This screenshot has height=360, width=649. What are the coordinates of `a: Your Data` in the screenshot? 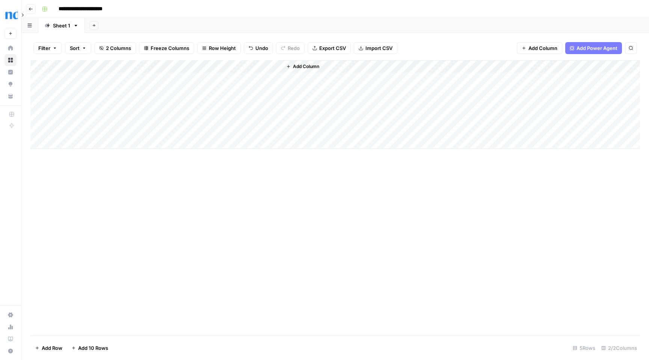 It's located at (11, 96).